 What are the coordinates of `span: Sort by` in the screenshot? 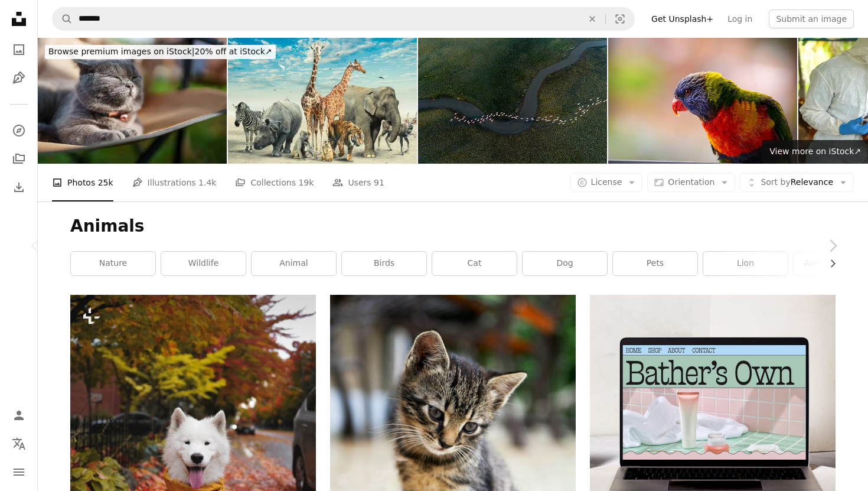 It's located at (776, 182).